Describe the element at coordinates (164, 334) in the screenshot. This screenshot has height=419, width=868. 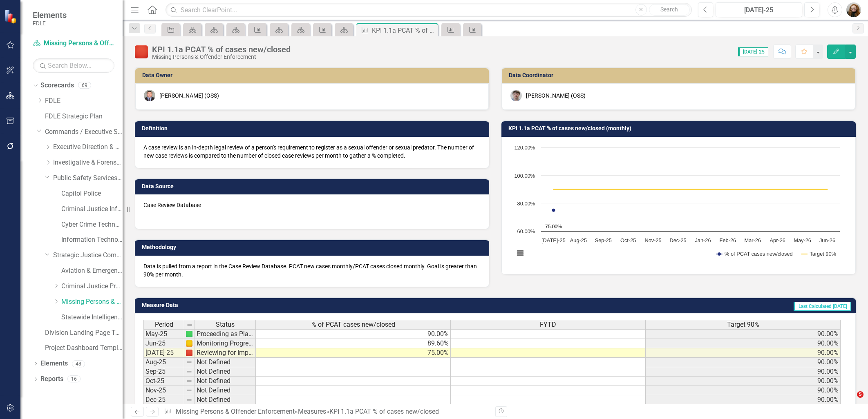
I see `td: May-25` at that location.